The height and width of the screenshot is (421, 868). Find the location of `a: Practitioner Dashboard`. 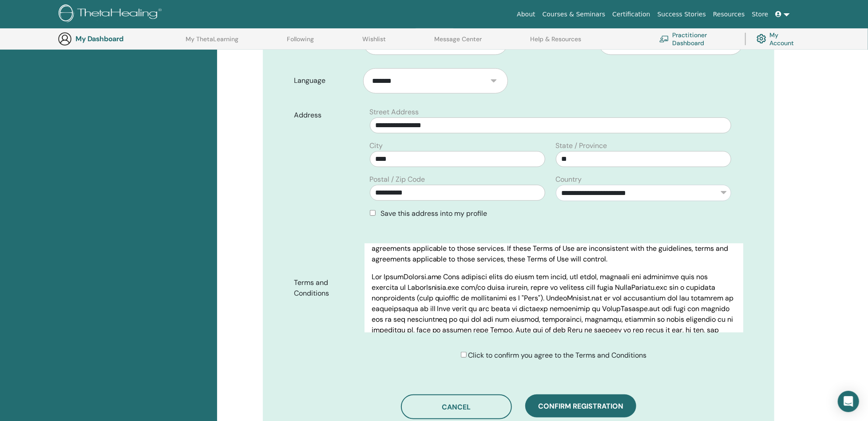

a: Practitioner Dashboard is located at coordinates (696, 39).